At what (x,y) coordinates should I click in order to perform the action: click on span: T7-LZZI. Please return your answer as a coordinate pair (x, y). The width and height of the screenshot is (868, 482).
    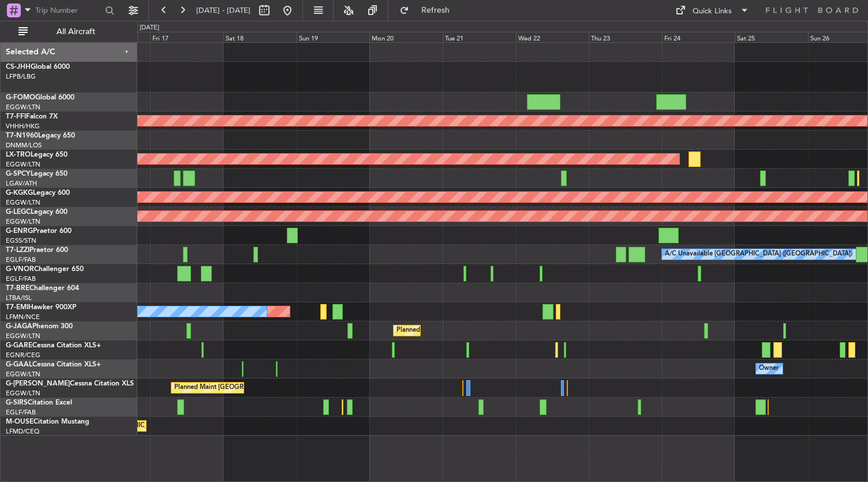
    Looking at the image, I should click on (18, 250).